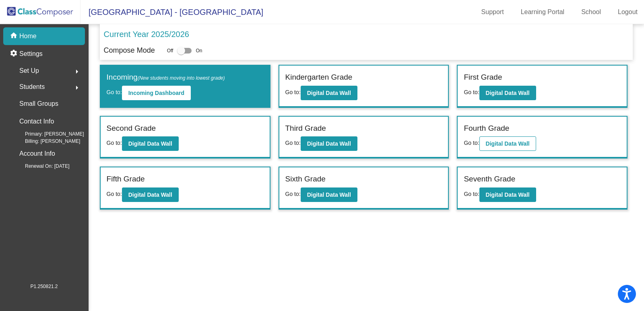 The image size is (644, 311). Describe the element at coordinates (15, 36) in the screenshot. I see `mat-icon: home` at that location.